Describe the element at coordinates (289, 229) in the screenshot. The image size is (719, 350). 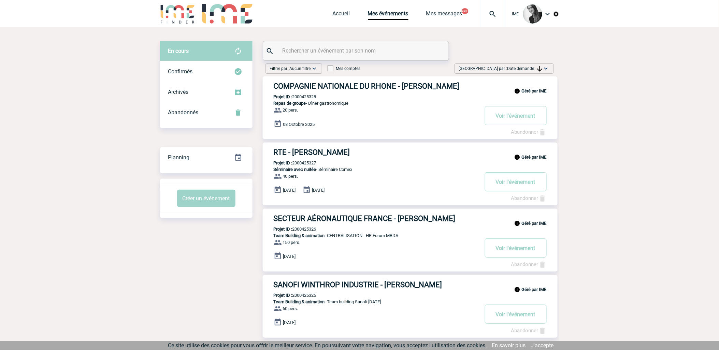
I see `p: 2000425326` at that location.